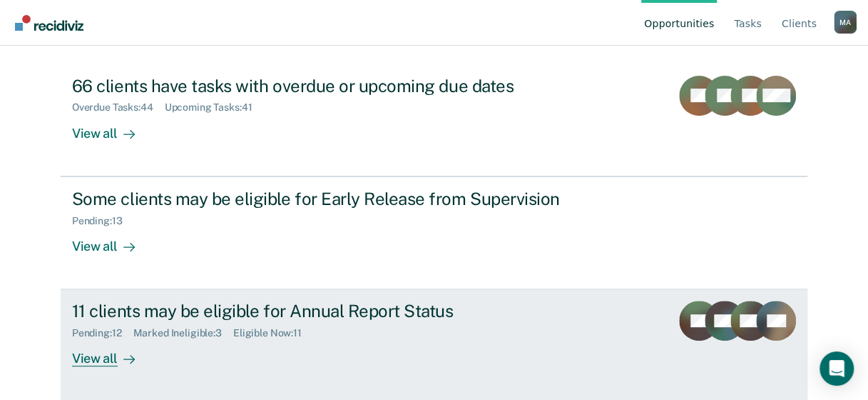 This screenshot has height=400, width=868. What do you see at coordinates (434, 233) in the screenshot?
I see `a: Some clients may be eligible for Early Release from SupervisionPending:13View all` at bounding box center [434, 233].